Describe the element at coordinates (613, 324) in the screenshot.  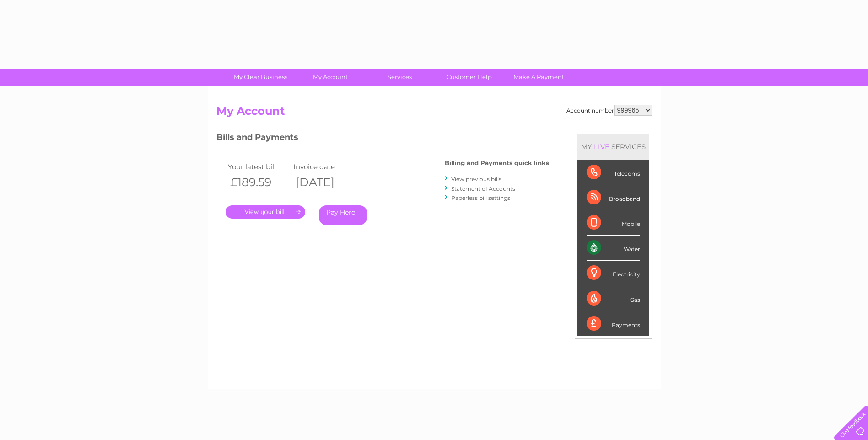
I see `div: Payments` at that location.